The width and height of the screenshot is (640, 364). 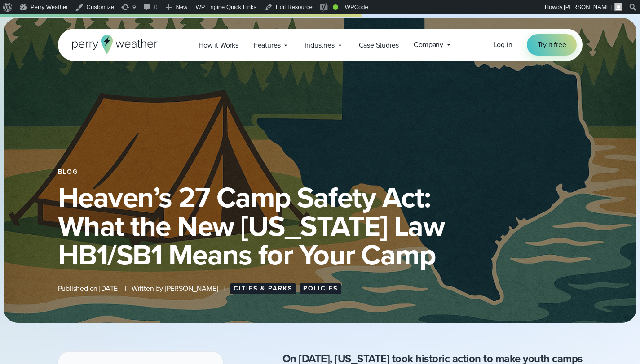 What do you see at coordinates (319, 45) in the screenshot?
I see `span: Industries` at bounding box center [319, 45].